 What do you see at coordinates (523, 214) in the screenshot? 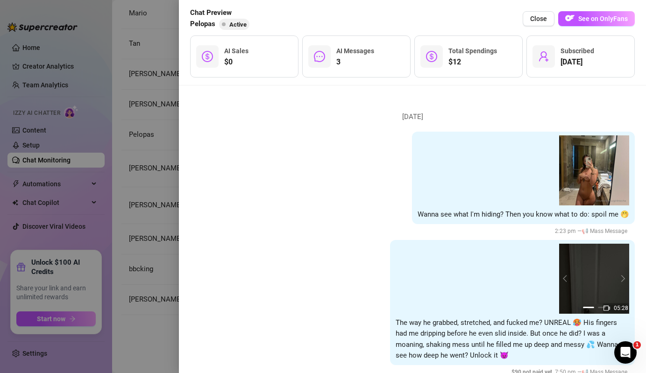
I see `span: Wanna see what I'm hiding? Then you know what to do: spoil me 🤭` at bounding box center [523, 214].